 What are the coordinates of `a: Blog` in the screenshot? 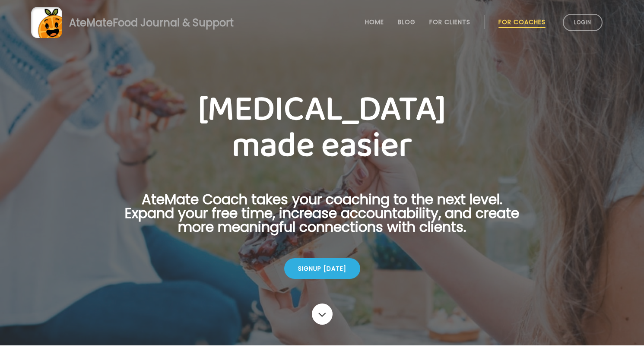 It's located at (407, 22).